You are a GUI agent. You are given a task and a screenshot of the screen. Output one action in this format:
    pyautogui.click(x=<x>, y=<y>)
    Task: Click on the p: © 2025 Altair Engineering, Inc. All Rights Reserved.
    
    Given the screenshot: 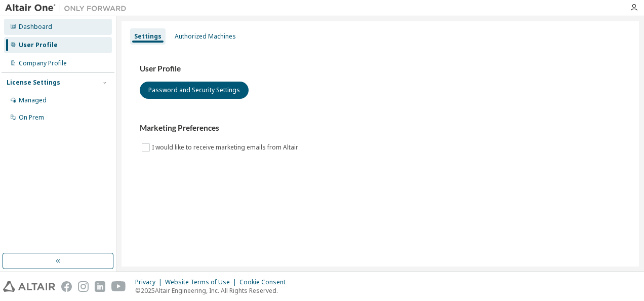 What is the action you would take?
    pyautogui.click(x=213, y=290)
    